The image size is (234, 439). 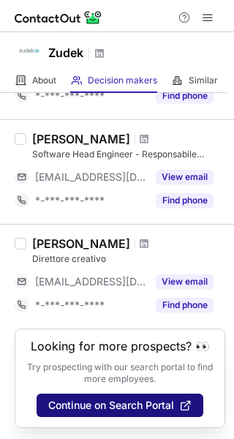 I want to click on span: About, so click(x=44, y=80).